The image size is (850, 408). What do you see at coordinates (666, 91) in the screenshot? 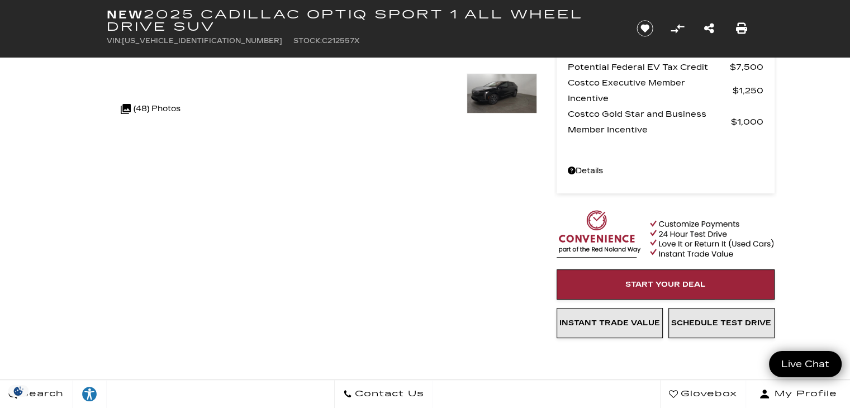
I see `a: Costco Executive Member Incentive $1,250` at bounding box center [666, 91].